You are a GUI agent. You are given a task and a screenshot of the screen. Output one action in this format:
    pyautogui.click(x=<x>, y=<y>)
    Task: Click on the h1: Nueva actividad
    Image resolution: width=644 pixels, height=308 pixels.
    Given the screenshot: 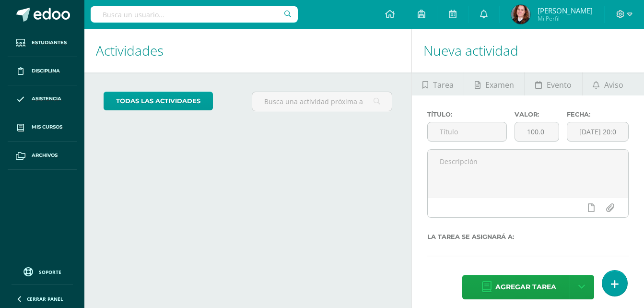 What is the action you would take?
    pyautogui.click(x=528, y=50)
    